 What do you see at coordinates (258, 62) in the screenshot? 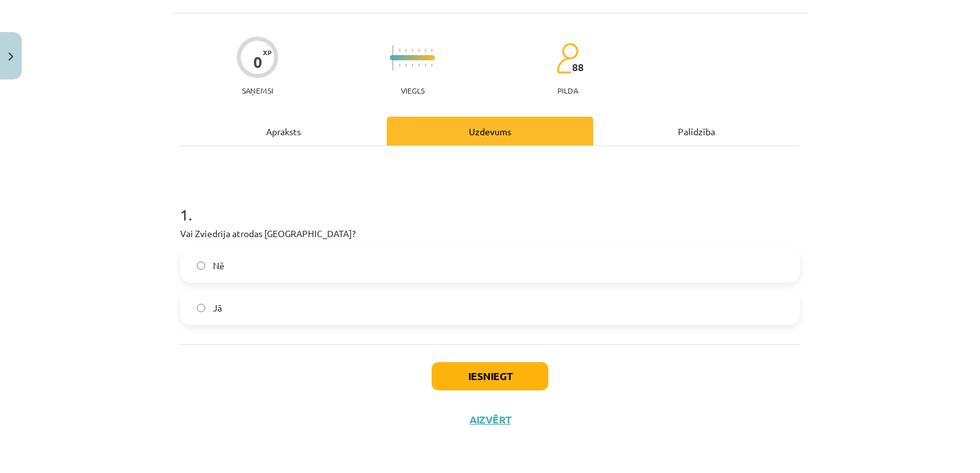
I see `div: 0` at bounding box center [258, 62].